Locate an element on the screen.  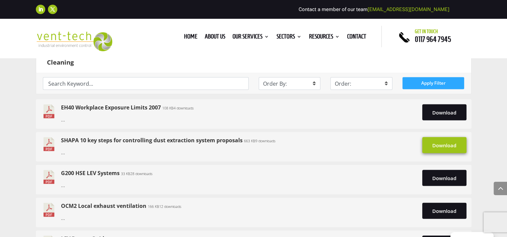
span: 33 KB 28 downloads is located at coordinates (137, 174).